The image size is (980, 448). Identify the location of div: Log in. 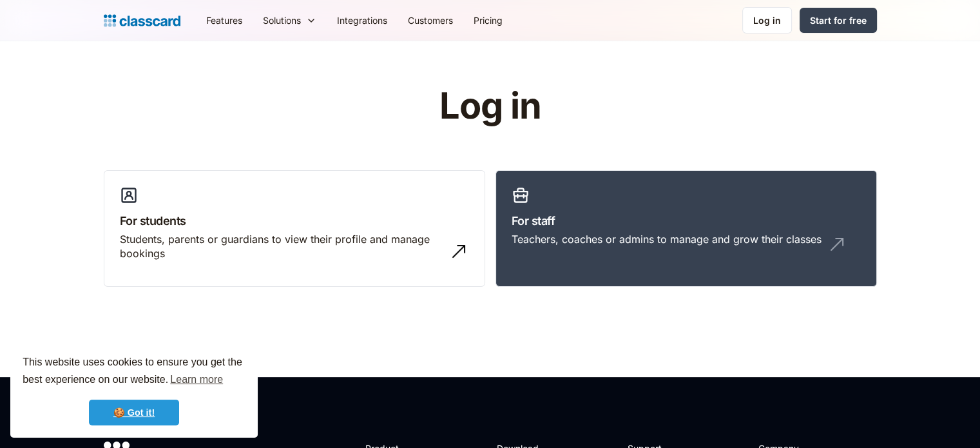
(766, 20).